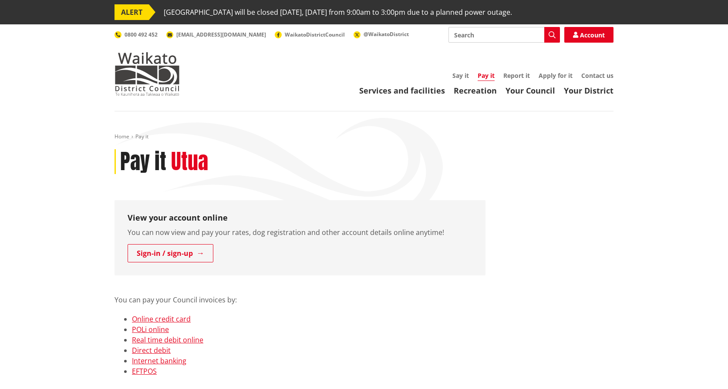 This screenshot has width=728, height=389. I want to click on a: Pay it, so click(486, 76).